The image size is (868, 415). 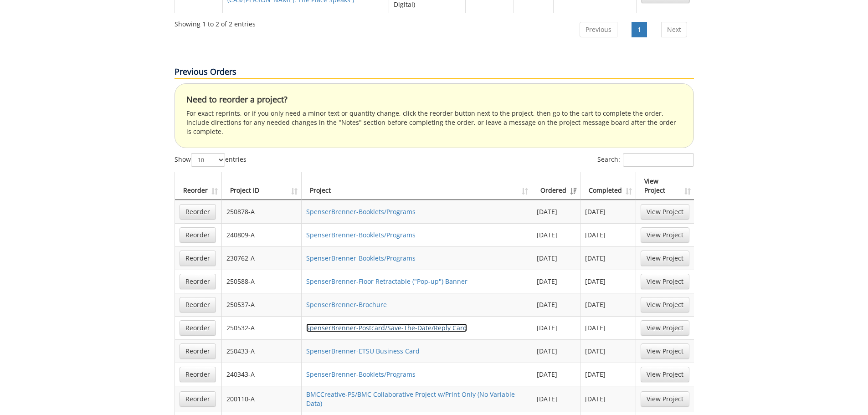 What do you see at coordinates (640, 30) in the screenshot?
I see `a: 1` at bounding box center [640, 30].